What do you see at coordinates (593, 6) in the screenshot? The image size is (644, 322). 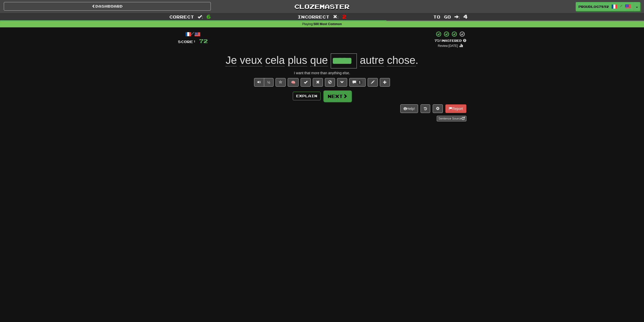 I see `span: ProudLog7892` at bounding box center [593, 6].